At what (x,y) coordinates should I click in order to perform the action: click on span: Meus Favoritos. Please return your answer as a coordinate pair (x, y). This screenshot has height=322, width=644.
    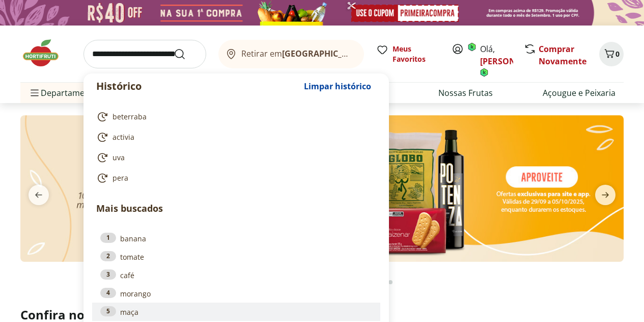
    Looking at the image, I should click on (416, 54).